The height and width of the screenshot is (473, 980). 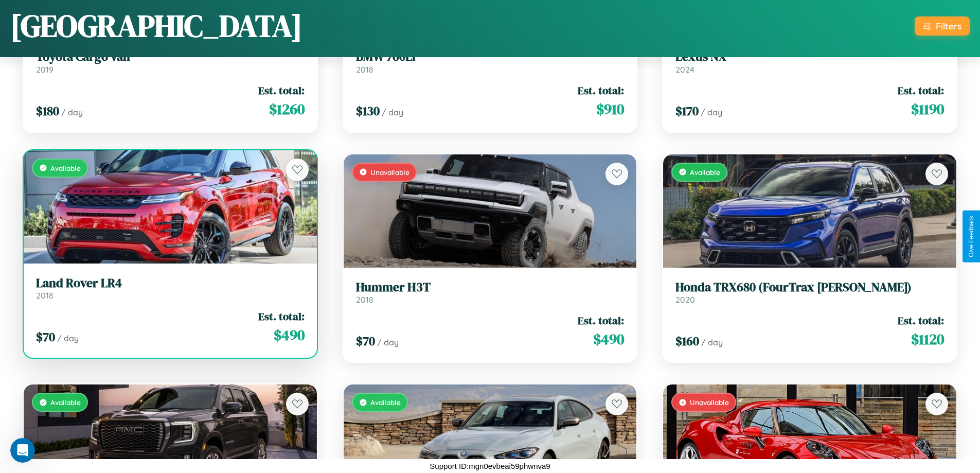 What do you see at coordinates (809, 56) in the screenshot?
I see `h3: Lexus NX` at bounding box center [809, 56].